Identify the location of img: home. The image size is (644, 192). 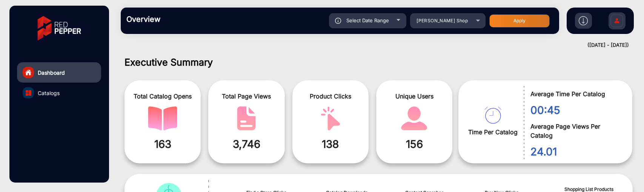
(28, 72).